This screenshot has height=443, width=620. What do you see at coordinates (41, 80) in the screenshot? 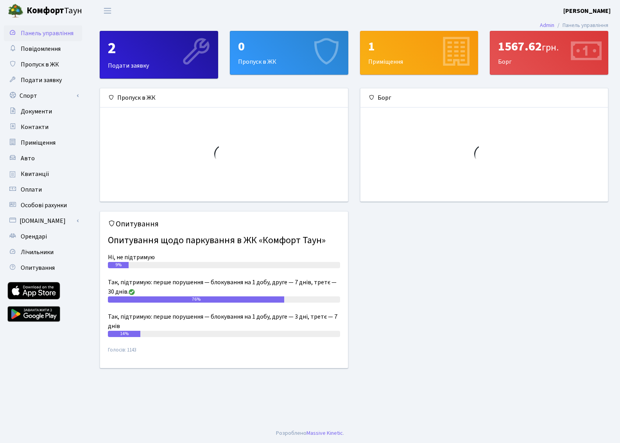
I see `span: Подати заявку` at bounding box center [41, 80].